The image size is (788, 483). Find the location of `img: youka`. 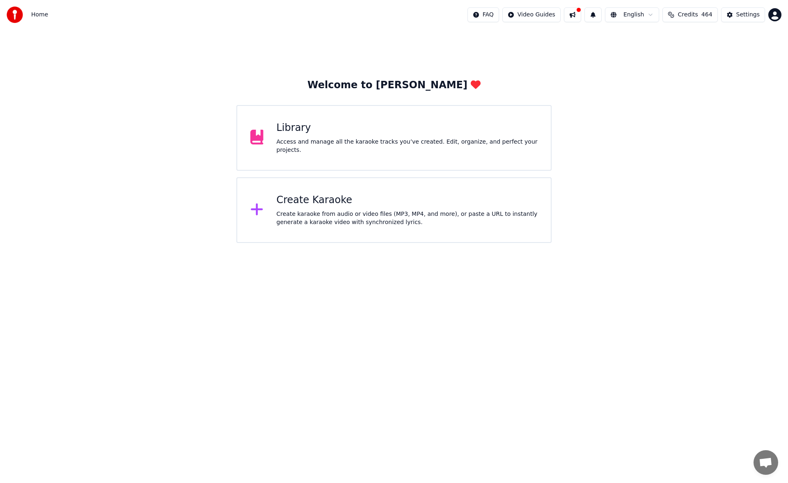

img: youka is located at coordinates (15, 15).